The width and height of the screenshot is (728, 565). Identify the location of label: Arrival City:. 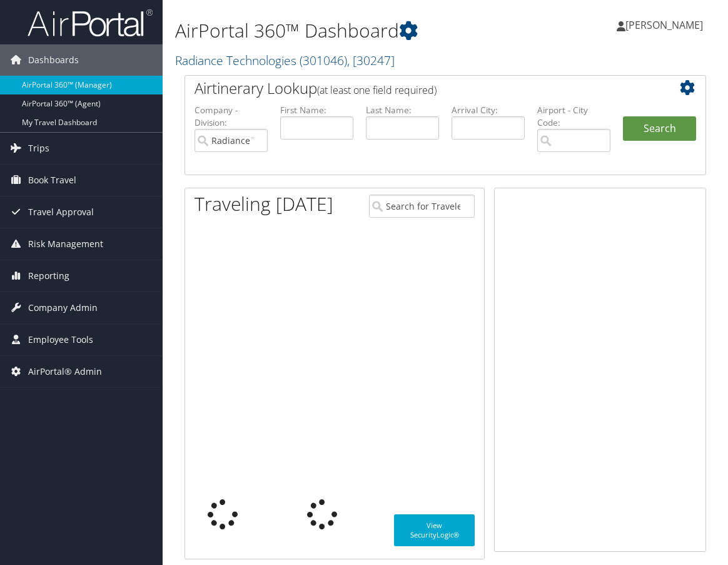
(488, 110).